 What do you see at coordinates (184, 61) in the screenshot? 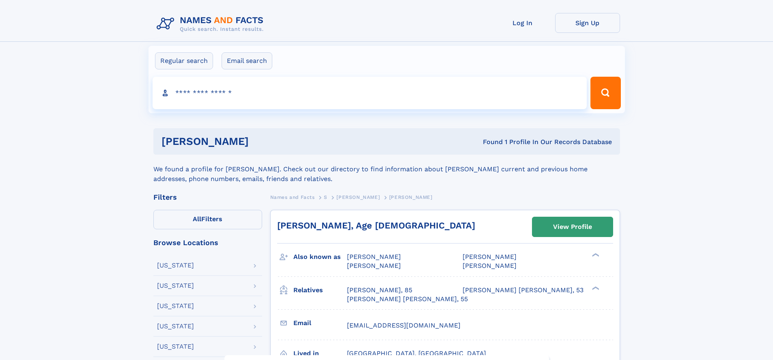
I see `label: Regular search` at bounding box center [184, 61].